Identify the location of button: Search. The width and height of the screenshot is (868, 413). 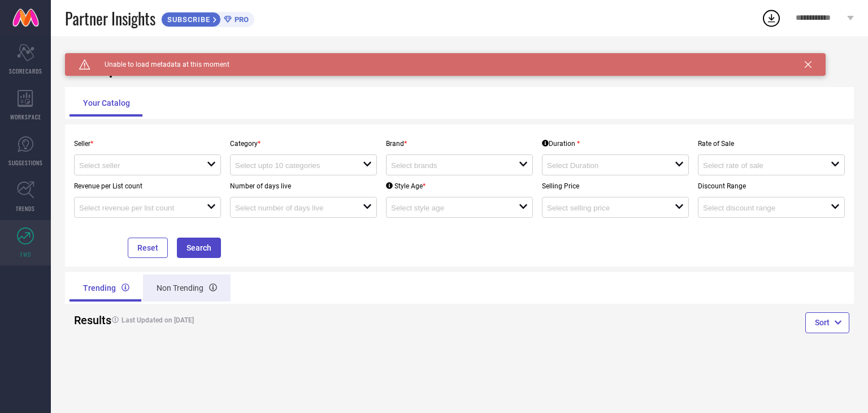
(199, 248).